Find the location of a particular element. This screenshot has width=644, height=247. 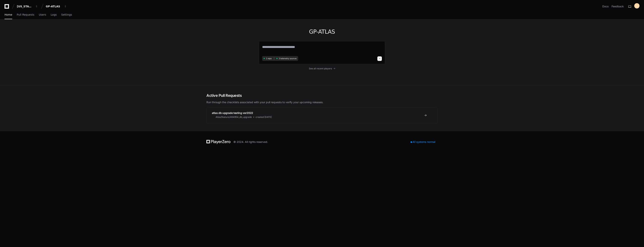

h1: GP-ATLAS is located at coordinates (322, 32).